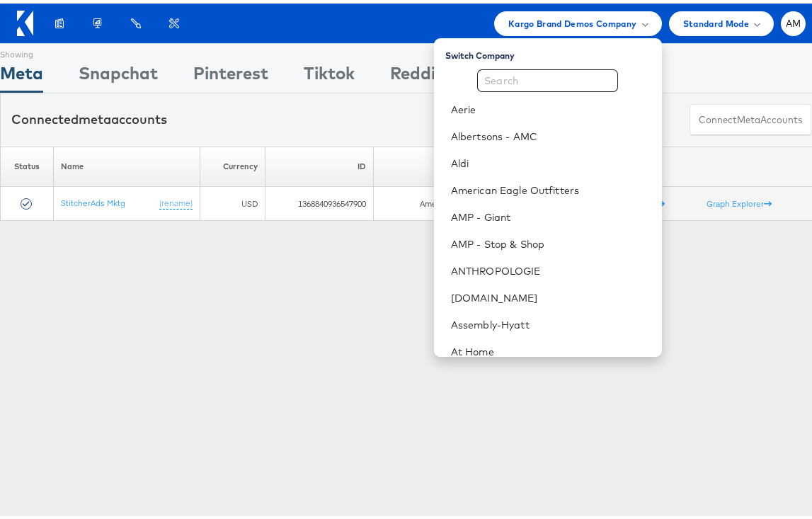  What do you see at coordinates (551, 322) in the screenshot?
I see `a: Assembly-Hyatt` at bounding box center [551, 322].